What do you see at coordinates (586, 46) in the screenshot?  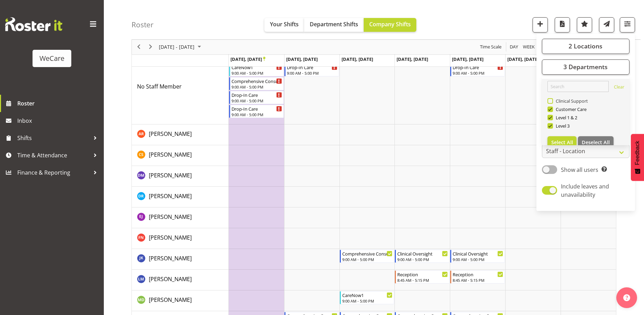 I see `button: 2 Locations` at bounding box center [586, 46].